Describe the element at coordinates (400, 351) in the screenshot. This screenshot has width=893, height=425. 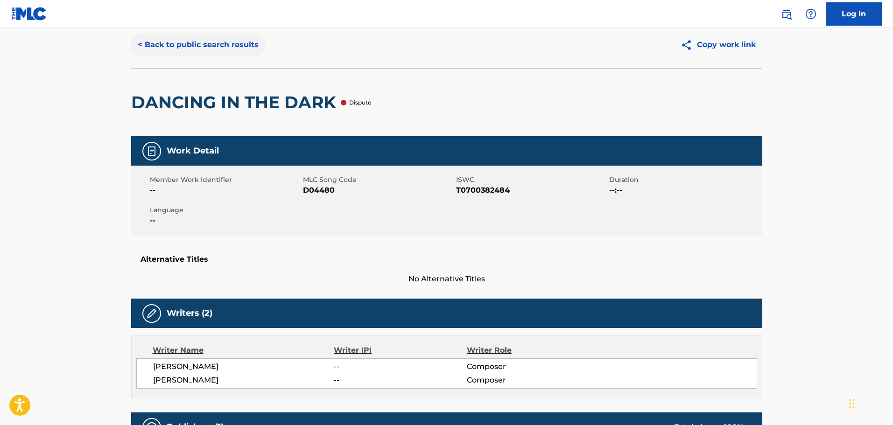
I see `div: Writer IPI` at that location.